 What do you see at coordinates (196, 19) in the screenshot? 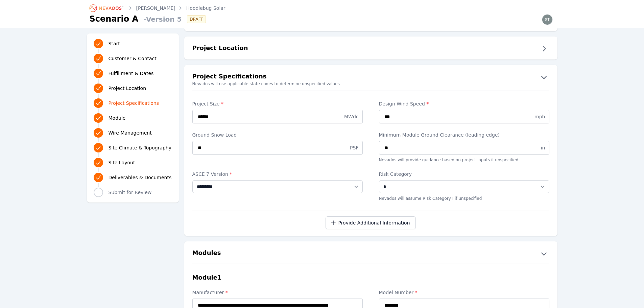
I see `div: DRAFT` at bounding box center [196, 19].